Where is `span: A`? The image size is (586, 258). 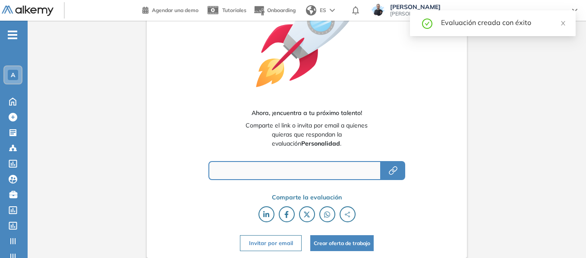
span: A is located at coordinates (13, 75).